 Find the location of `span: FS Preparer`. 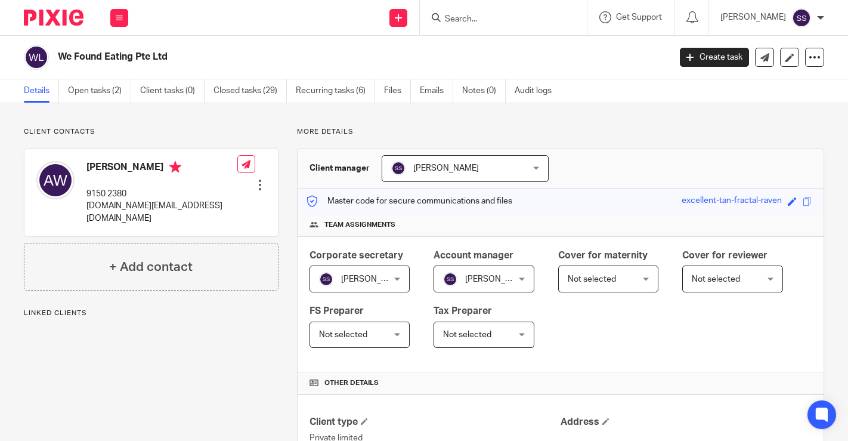

span: FS Preparer is located at coordinates (336, 311).